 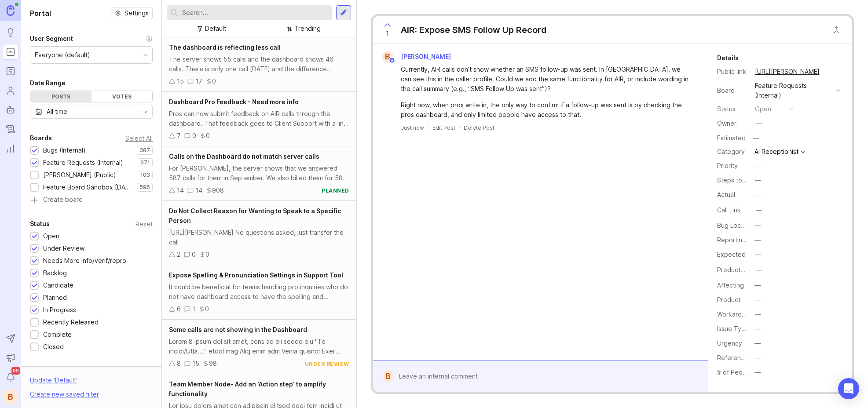 What do you see at coordinates (736, 357) in the screenshot?
I see `label: Reference(s)` at bounding box center [736, 357].